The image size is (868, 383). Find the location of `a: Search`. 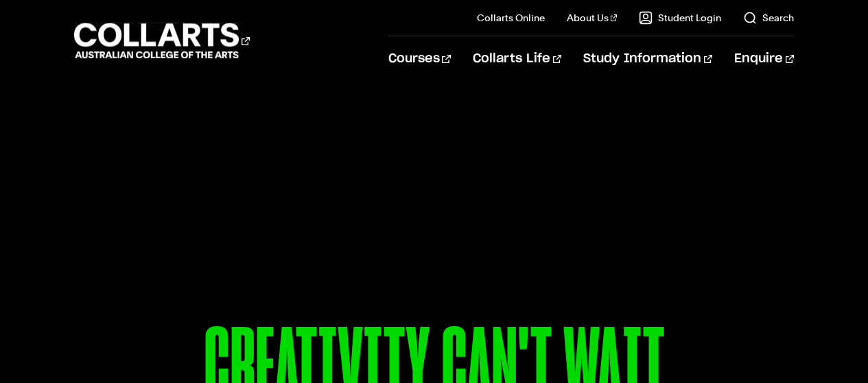

a: Search is located at coordinates (768, 18).